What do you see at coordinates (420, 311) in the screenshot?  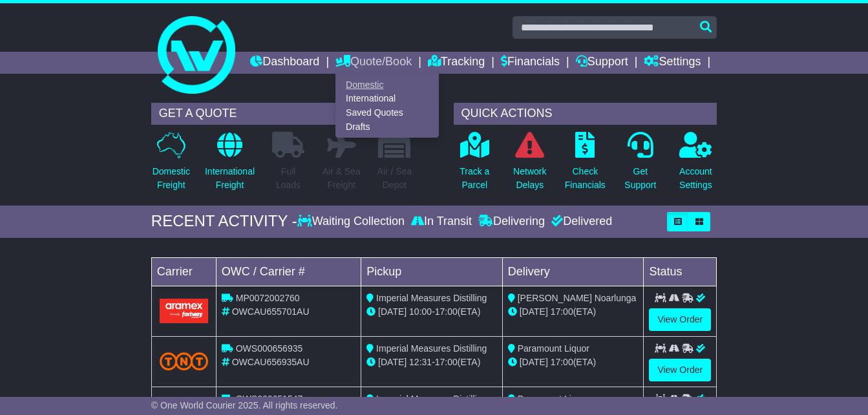 I see `span: 10:00` at bounding box center [420, 311].